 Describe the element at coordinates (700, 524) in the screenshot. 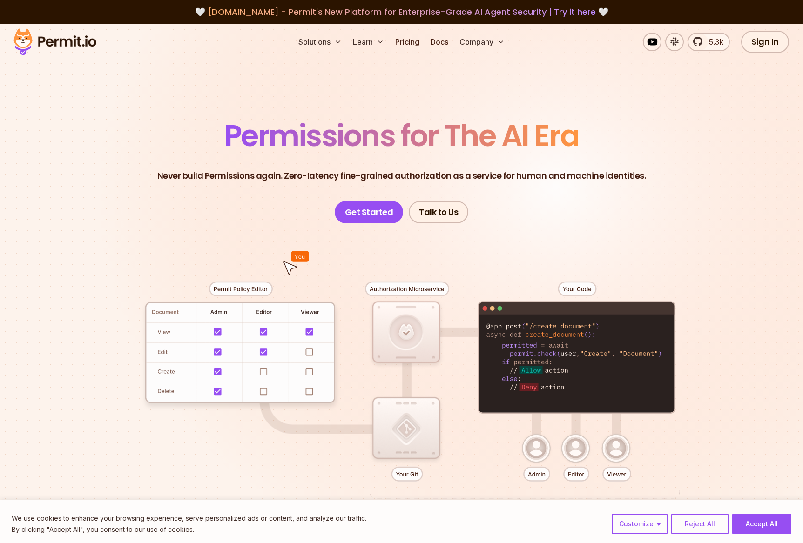

I see `button: Reject All` at that location.